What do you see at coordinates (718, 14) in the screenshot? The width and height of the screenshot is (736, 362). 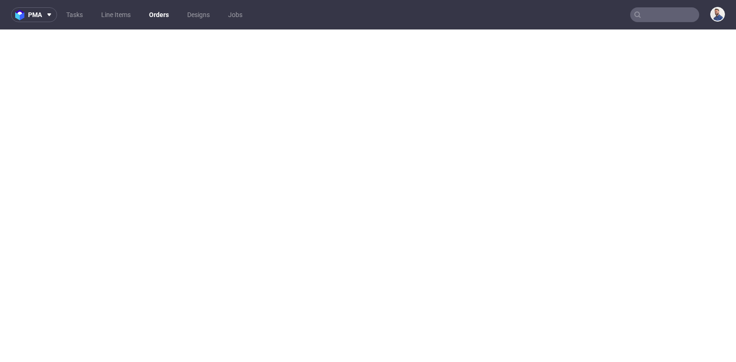 I see `img: Michał Rachański` at bounding box center [718, 14].